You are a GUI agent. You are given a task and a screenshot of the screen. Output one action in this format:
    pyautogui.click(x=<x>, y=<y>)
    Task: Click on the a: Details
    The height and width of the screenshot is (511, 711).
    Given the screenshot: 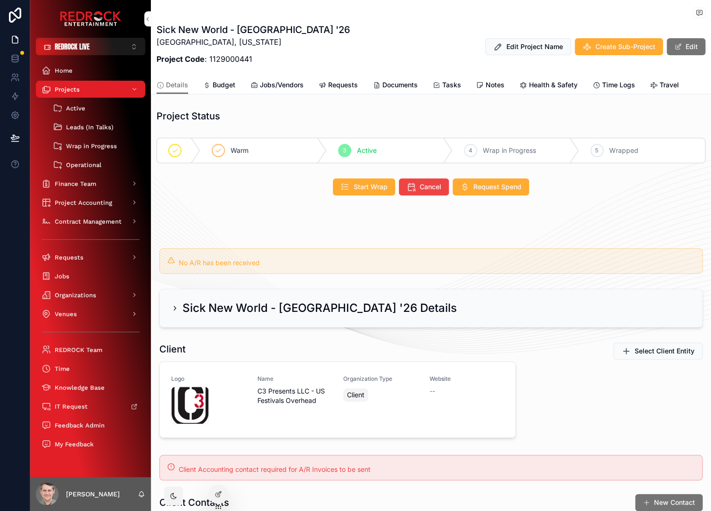 What is the action you would take?
    pyautogui.click(x=172, y=85)
    